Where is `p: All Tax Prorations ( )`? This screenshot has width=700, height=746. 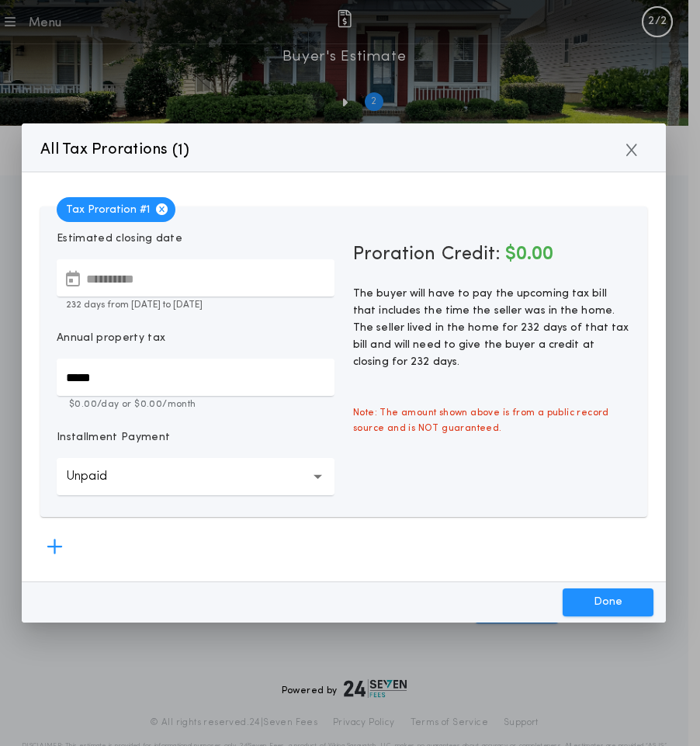
p: All Tax Prorations ( ) is located at coordinates (115, 150).